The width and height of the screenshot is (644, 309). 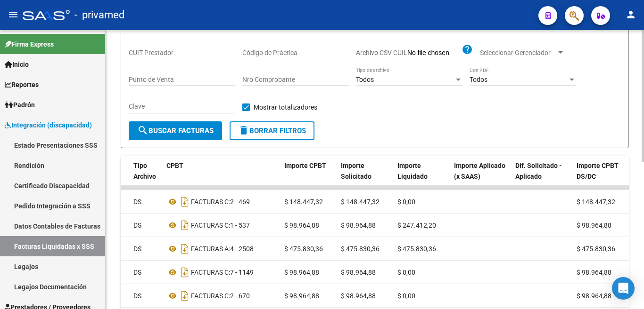 I want to click on mat-icon: menu, so click(x=13, y=15).